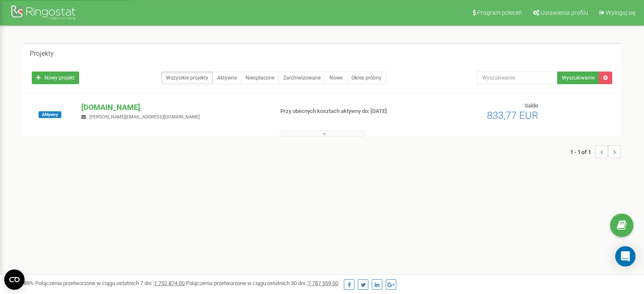 This screenshot has width=644, height=294. What do you see at coordinates (169, 283) in the screenshot?
I see `u: 1 752 874,00` at bounding box center [169, 283].